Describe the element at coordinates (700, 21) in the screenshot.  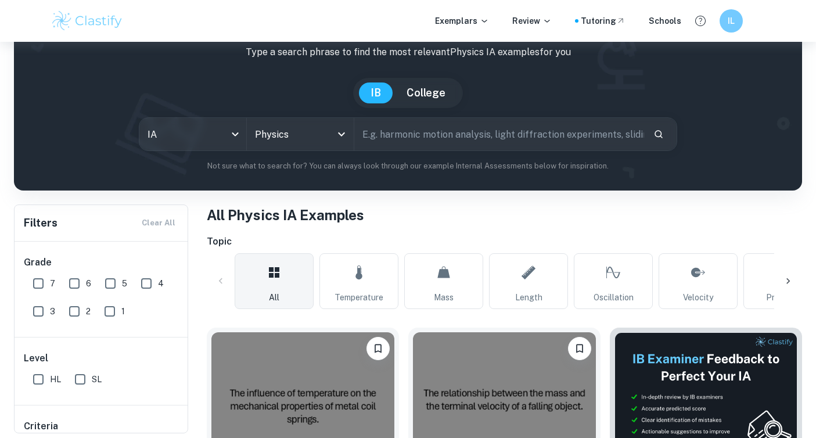
I see `button: Help and Feedback` at that location.